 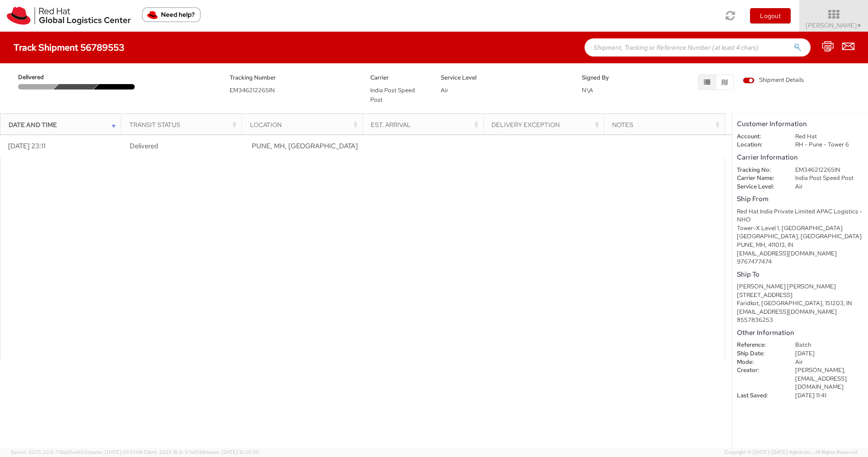 I want to click on div: 9767477474, so click(x=800, y=262).